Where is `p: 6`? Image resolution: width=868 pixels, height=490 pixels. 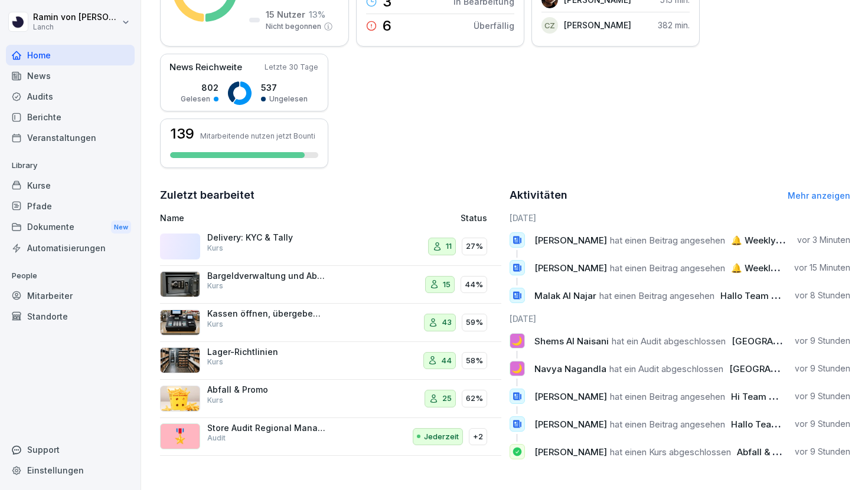 p: 6 is located at coordinates (387, 26).